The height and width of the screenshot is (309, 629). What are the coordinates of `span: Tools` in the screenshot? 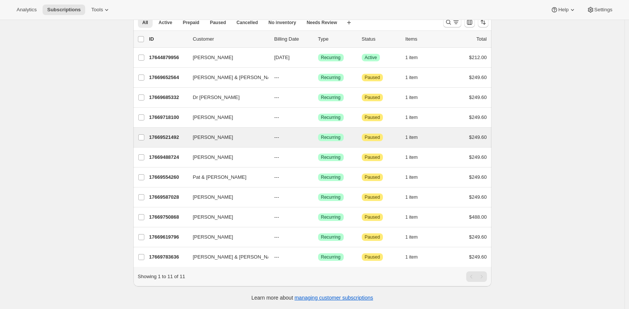 It's located at (97, 10).